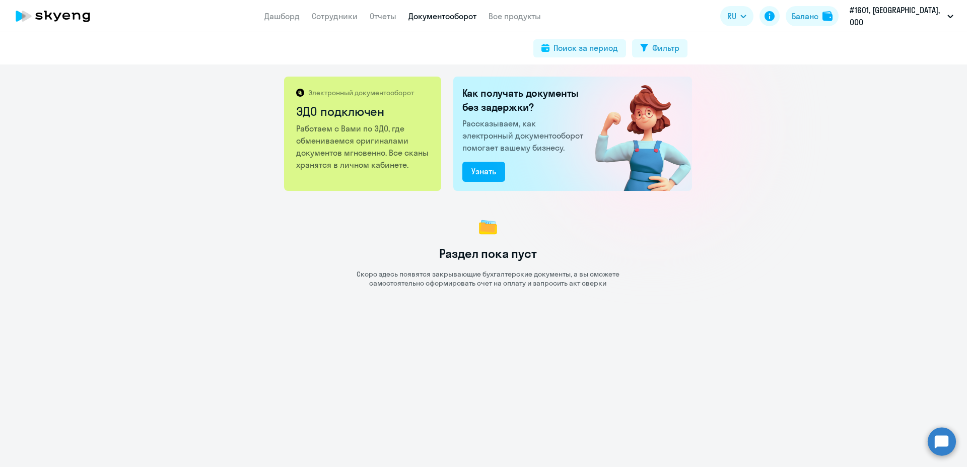 The image size is (967, 467). I want to click on a: Балансbalance, so click(812, 16).